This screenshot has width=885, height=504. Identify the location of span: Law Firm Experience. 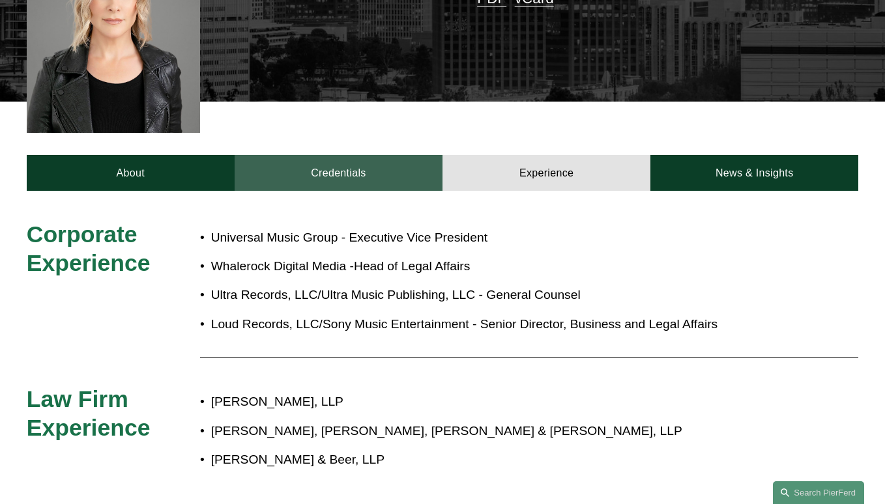
(89, 414).